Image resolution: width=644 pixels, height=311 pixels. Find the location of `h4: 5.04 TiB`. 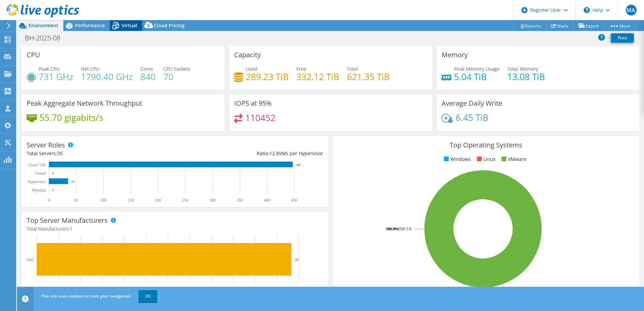

h4: 5.04 TiB is located at coordinates (477, 77).